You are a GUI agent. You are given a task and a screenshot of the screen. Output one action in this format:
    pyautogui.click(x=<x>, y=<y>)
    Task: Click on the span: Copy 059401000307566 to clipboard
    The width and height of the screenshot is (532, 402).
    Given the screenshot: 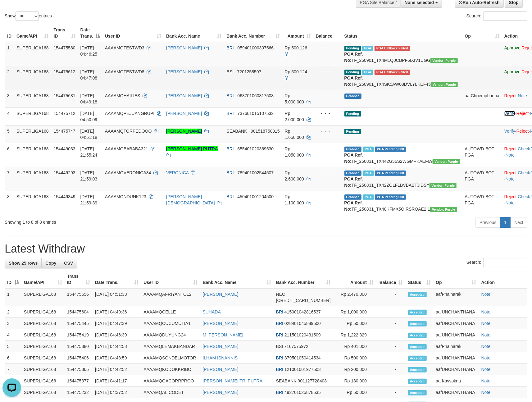 What is the action you would take?
    pyautogui.click(x=256, y=48)
    